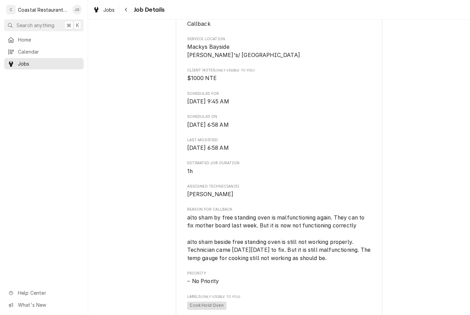 Image resolution: width=470 pixels, height=315 pixels. What do you see at coordinates (279, 121) in the screenshot?
I see `div: Scheduled On` at bounding box center [279, 121].